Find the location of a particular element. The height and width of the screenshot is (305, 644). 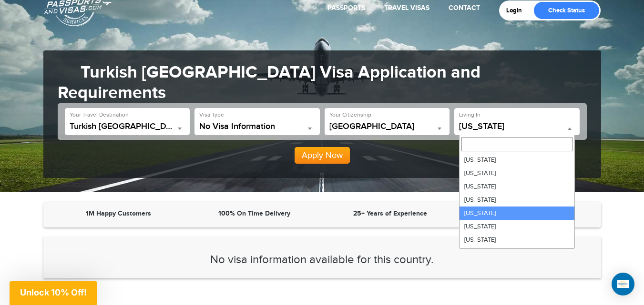

span: Unlock 10% Off! is located at coordinates (54, 292).